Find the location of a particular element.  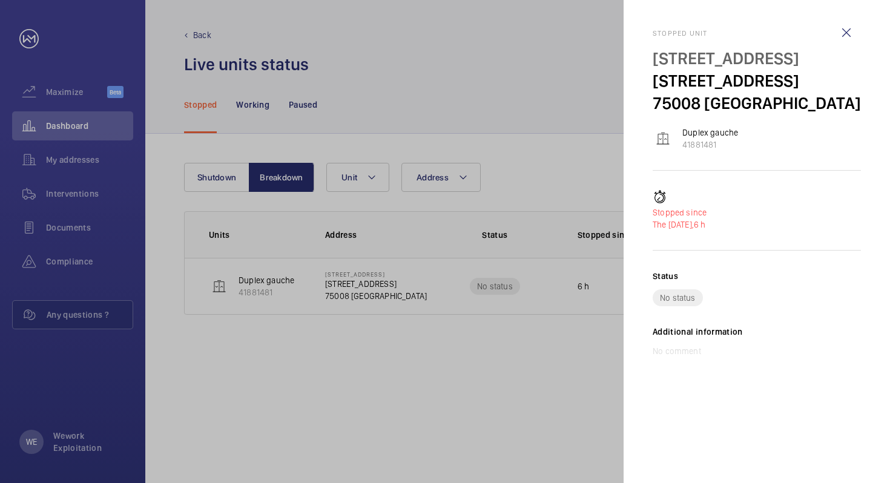

p: 6 h is located at coordinates (757, 225).